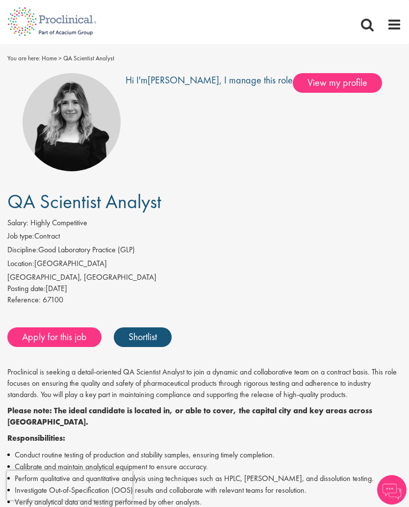  I want to click on p: Proclinical is seeking a detail-oriented QA Scientist Analyst to join a dynamic and collaborative..., so click(205, 383).